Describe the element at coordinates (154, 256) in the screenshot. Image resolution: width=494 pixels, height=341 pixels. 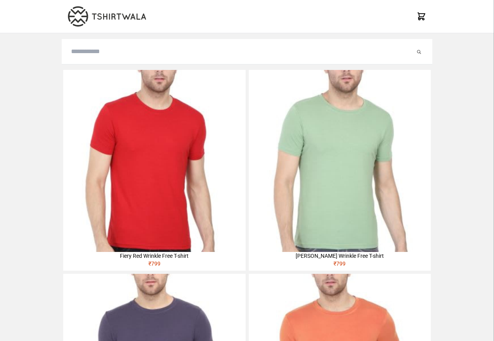
I see `div: Fiery Red Wrinkle Free T-shirt` at that location.